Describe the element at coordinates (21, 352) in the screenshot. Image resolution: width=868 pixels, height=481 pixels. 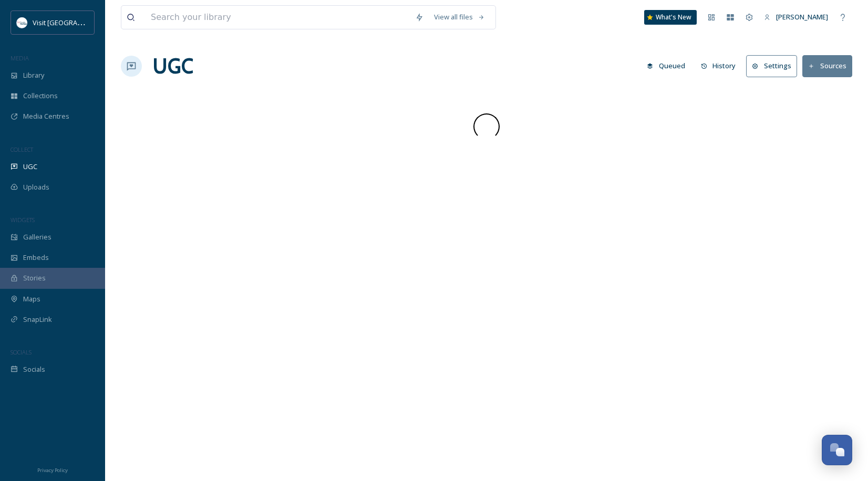
I see `span: SOCIALS` at that location.